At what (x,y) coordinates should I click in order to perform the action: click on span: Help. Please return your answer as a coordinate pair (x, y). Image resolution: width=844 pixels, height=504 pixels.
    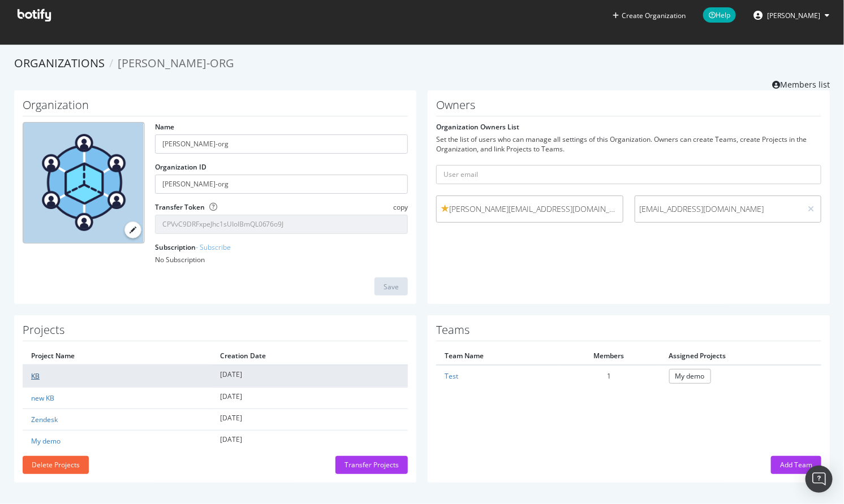
    Looking at the image, I should click on (719, 15).